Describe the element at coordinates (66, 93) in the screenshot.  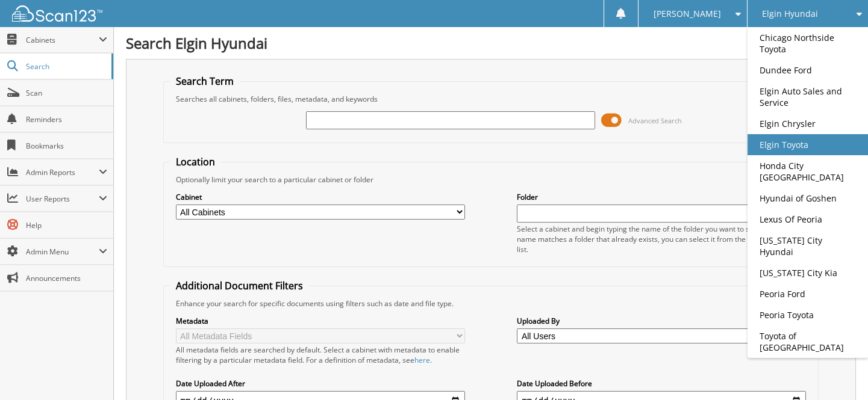
I see `span: Scan` at that location.